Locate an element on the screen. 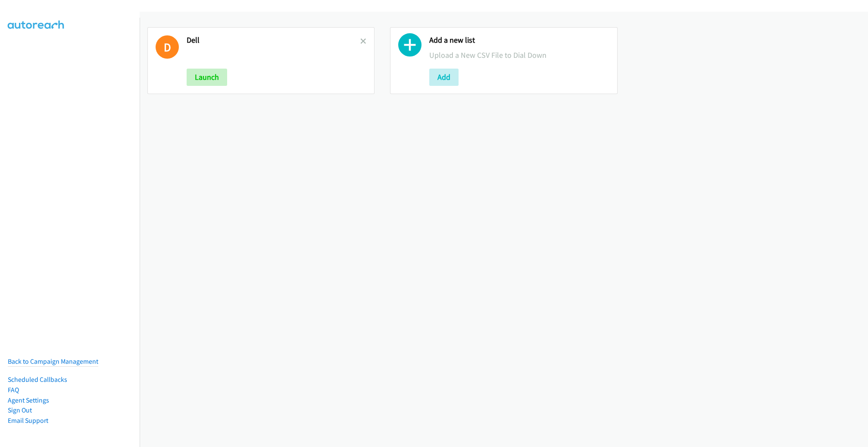 This screenshot has height=447, width=868. a: Email Support is located at coordinates (28, 420).